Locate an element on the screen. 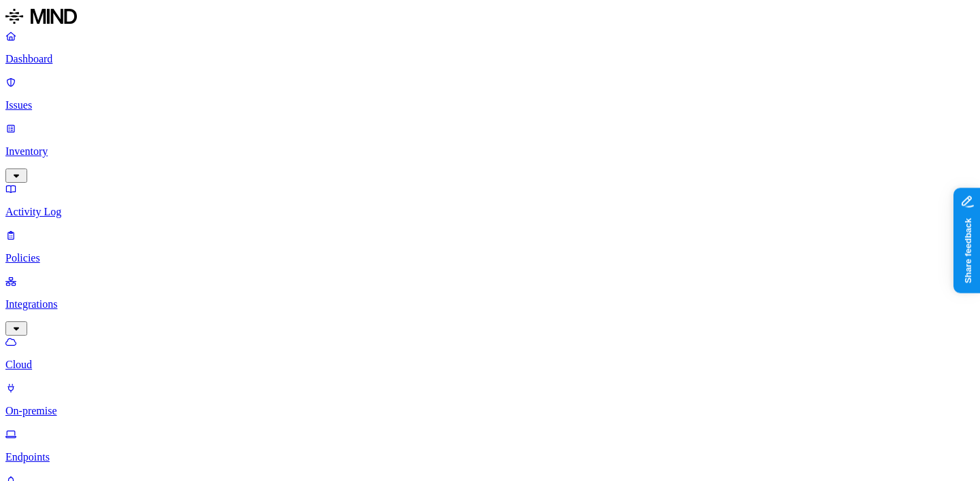 Image resolution: width=980 pixels, height=481 pixels. p: Activity Log is located at coordinates (490, 212).